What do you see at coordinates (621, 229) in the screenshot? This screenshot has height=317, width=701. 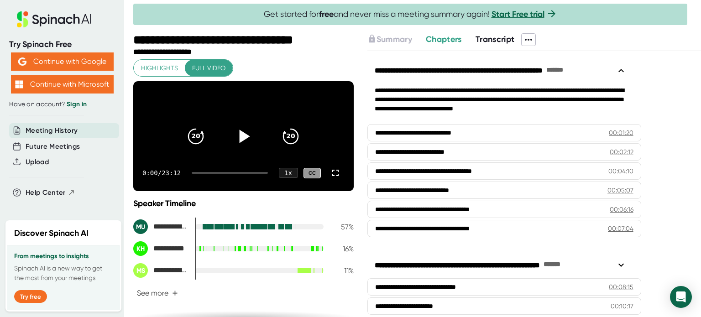 I see `div: 00:07:04` at bounding box center [621, 229].